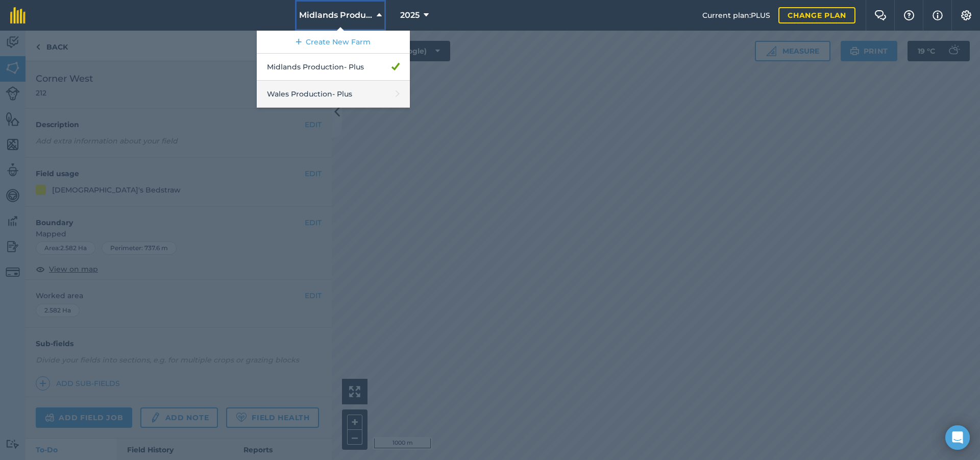 This screenshot has height=460, width=980. What do you see at coordinates (409, 15) in the screenshot?
I see `span: 2025` at bounding box center [409, 15].